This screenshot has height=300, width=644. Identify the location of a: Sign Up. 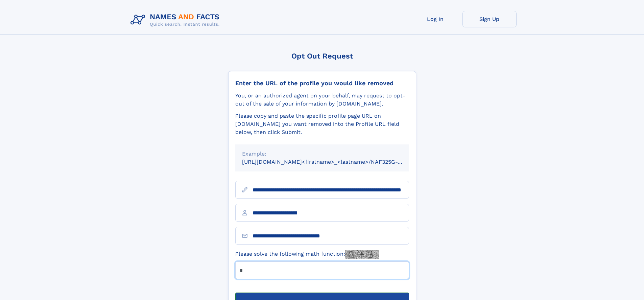
(490, 19).